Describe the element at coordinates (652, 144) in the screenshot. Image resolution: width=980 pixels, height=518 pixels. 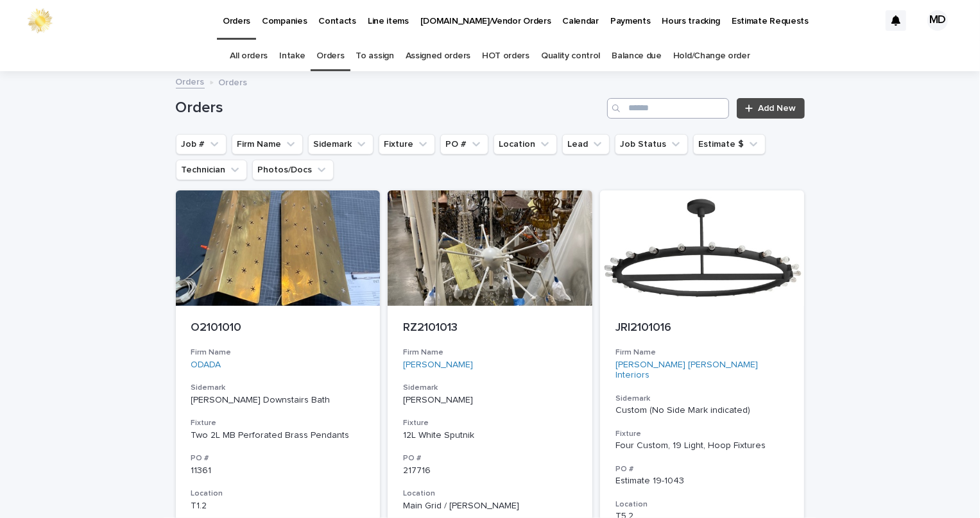
I see `button: Job Status` at that location.